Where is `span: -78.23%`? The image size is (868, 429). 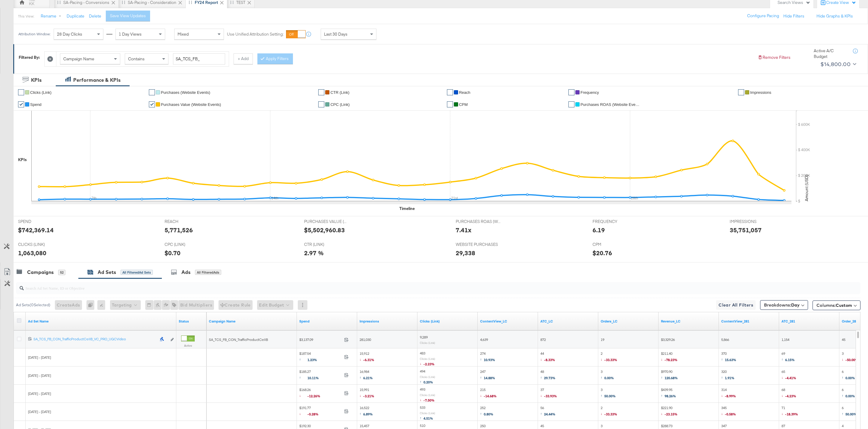
span: -78.23% is located at coordinates (671, 360).